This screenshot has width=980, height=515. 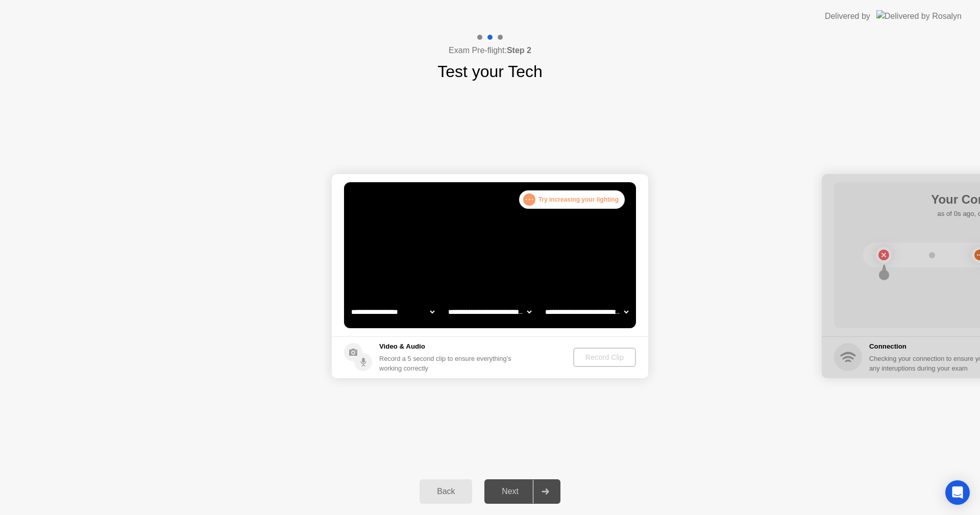 I want to click on div: Next, so click(x=510, y=492).